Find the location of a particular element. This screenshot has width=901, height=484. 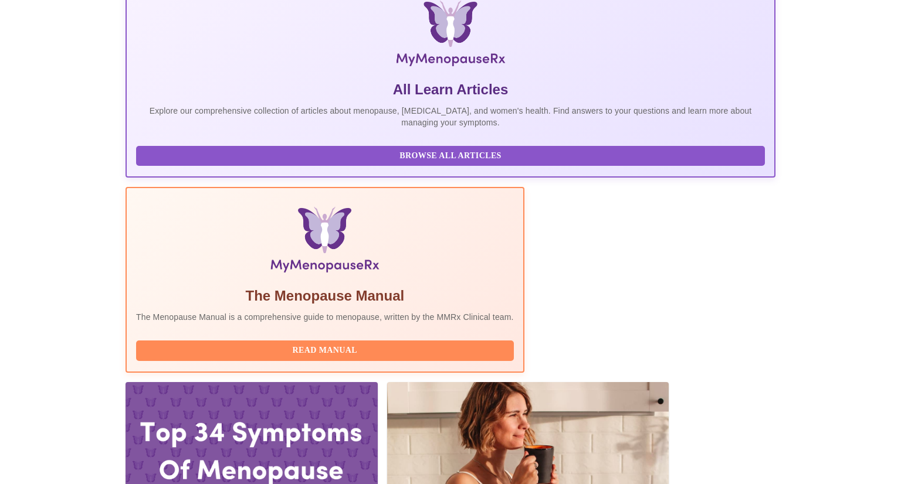

p: The Menopause Manual is a comprehensive guide to menopause, written by the MMRx Clinical team. is located at coordinates (325, 317).